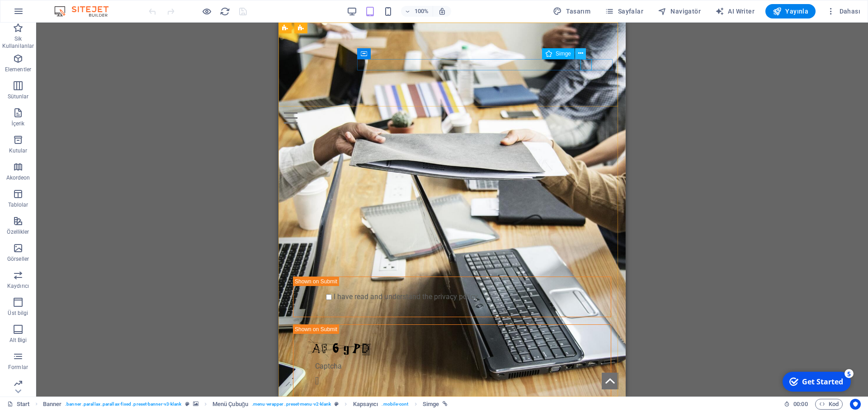 This screenshot has width=868, height=411. Describe the element at coordinates (563, 54) in the screenshot. I see `span: Simge` at that location.